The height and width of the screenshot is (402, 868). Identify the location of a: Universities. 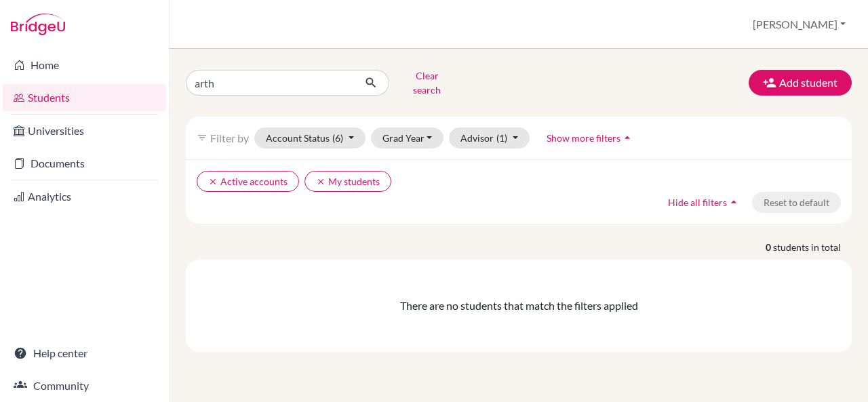
(84, 130).